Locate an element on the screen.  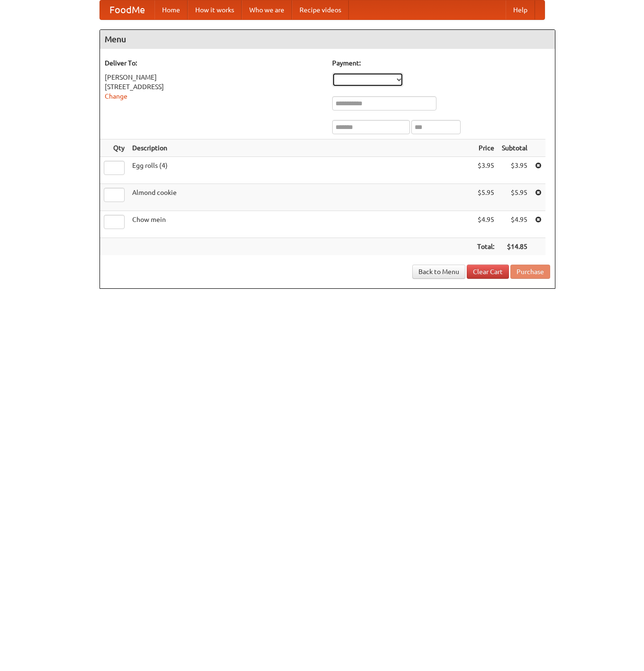
a: How it works is located at coordinates (215, 10).